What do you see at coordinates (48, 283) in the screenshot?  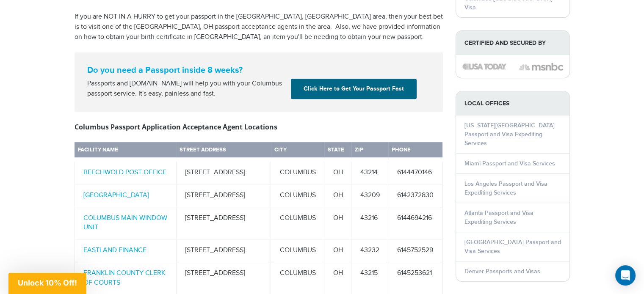 I see `span: Unlock 10% Off!` at bounding box center [48, 283].